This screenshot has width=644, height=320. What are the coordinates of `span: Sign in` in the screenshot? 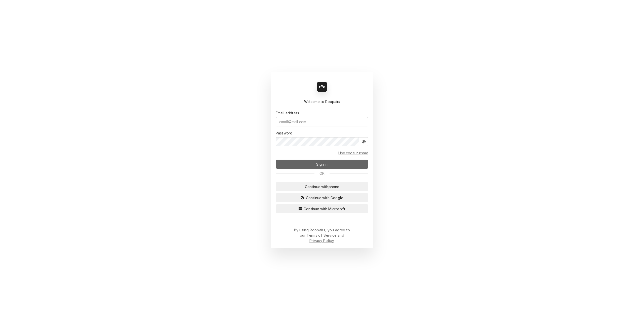 It's located at (322, 164).